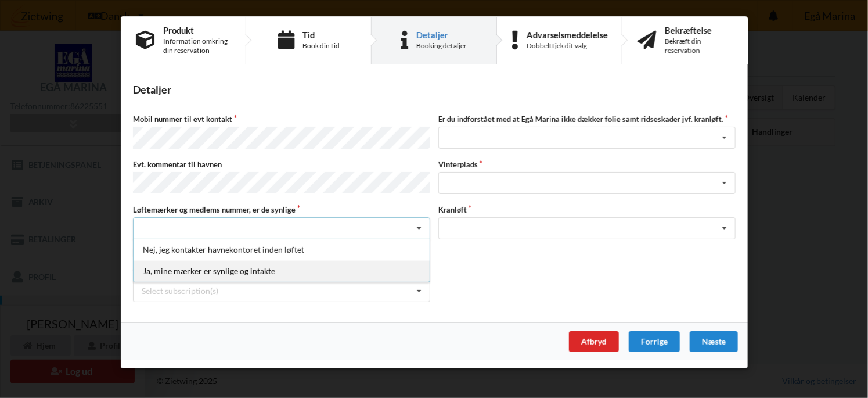  I want to click on div: Booking detaljer, so click(441, 46).